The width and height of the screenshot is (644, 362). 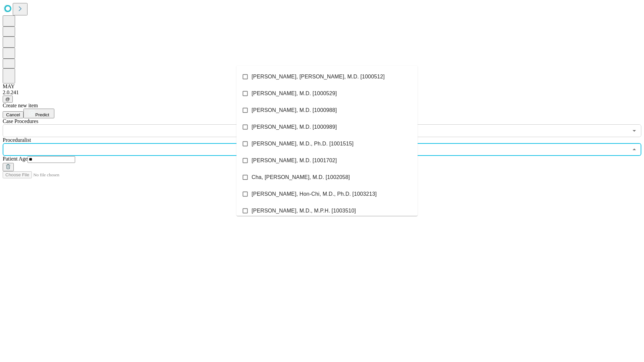 I want to click on span: Cancel, so click(x=13, y=114).